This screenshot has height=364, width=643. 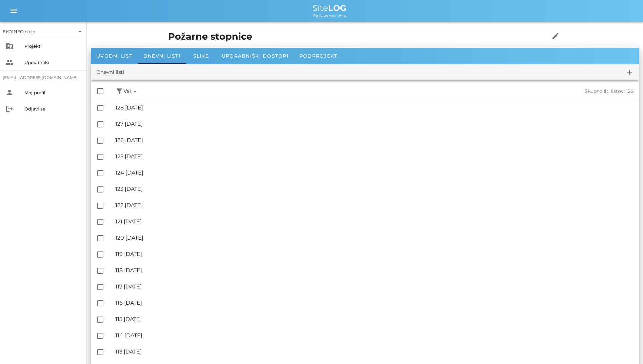 What do you see at coordinates (110, 72) in the screenshot?
I see `div: Dnevni listi` at bounding box center [110, 72].